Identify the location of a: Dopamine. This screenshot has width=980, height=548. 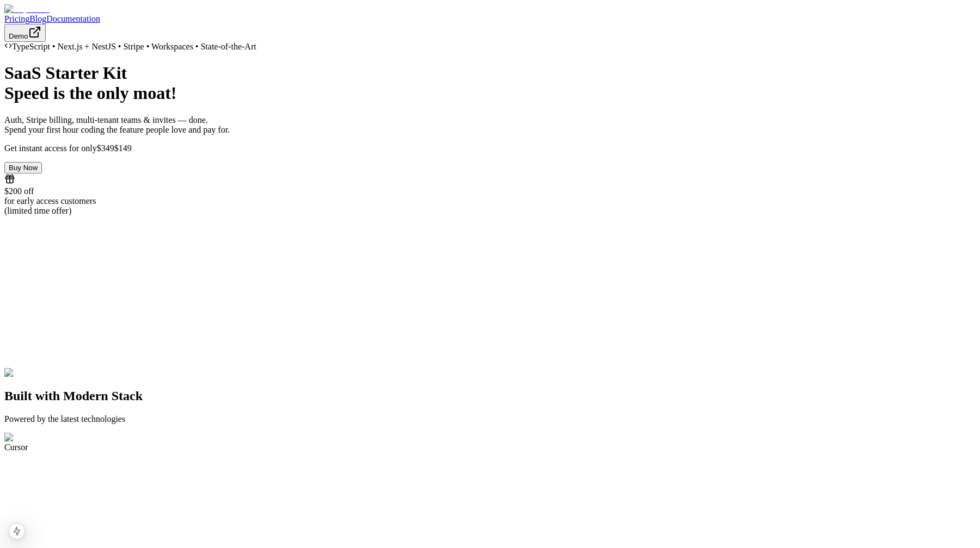
(490, 9).